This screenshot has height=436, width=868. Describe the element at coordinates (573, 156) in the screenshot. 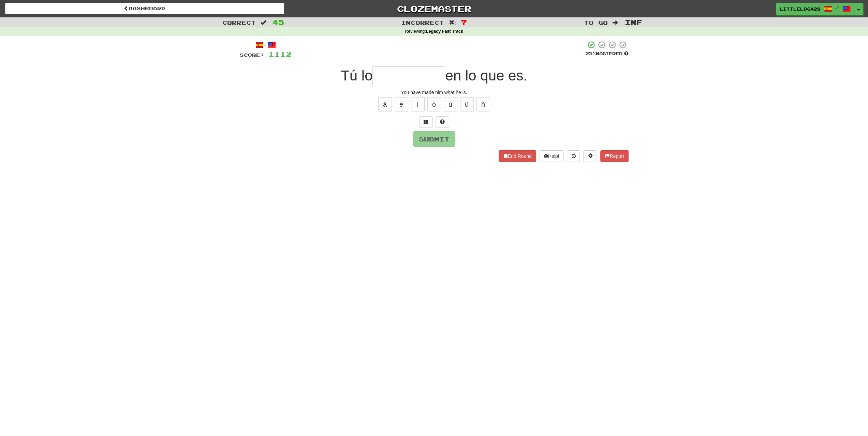

I see `button: Round history (alt+y)` at that location.